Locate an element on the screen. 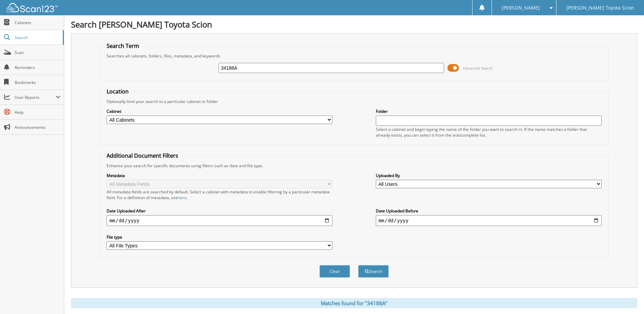 This screenshot has width=644, height=314. label: File type is located at coordinates (220, 237).